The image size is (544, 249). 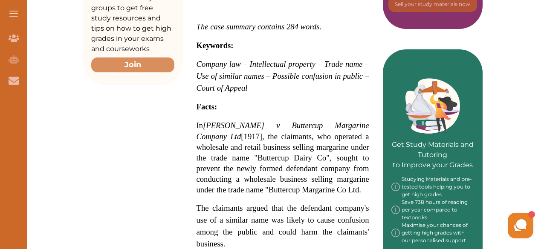 What do you see at coordinates (259, 26) in the screenshot?
I see `span: The case summary contains 284 words.` at bounding box center [259, 26].